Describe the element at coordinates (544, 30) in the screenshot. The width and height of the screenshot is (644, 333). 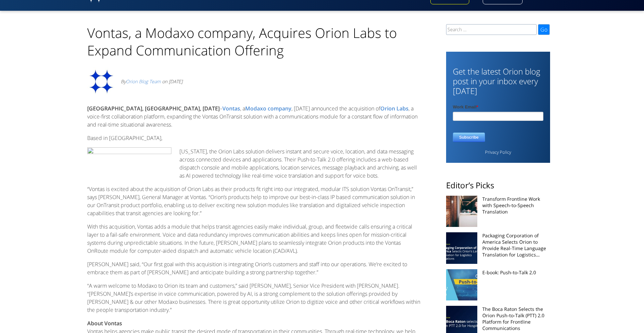
I see `input: Go` at that location.